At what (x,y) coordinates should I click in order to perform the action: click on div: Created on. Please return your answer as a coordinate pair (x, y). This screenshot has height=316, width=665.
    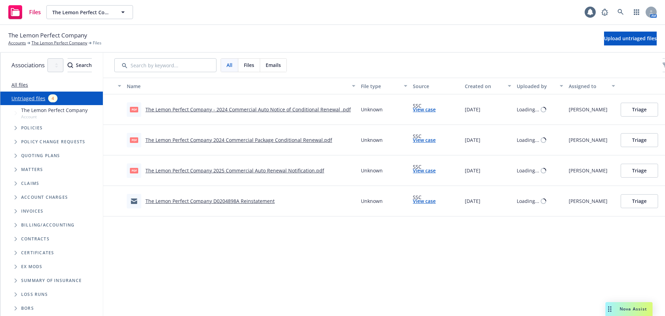
    Looking at the image, I should click on (484, 86).